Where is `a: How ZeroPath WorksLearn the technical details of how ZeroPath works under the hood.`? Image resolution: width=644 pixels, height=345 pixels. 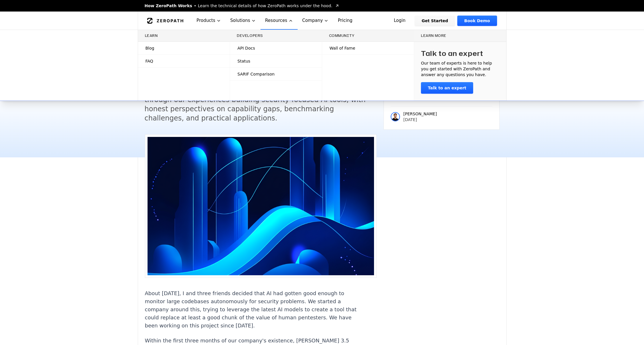
a: How ZeroPath WorksLearn the technical details of how ZeroPath works under the hood. is located at coordinates (242, 6).